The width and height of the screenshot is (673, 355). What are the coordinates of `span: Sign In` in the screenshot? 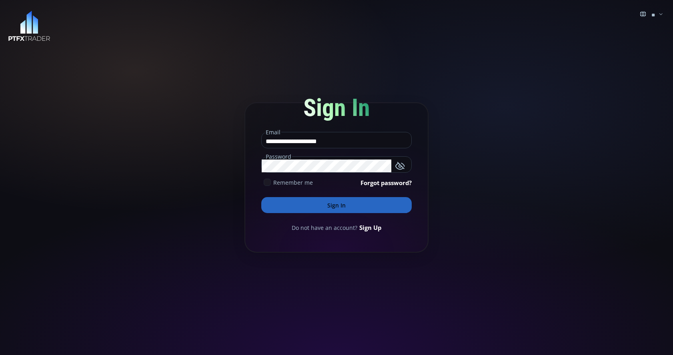 It's located at (336, 108).